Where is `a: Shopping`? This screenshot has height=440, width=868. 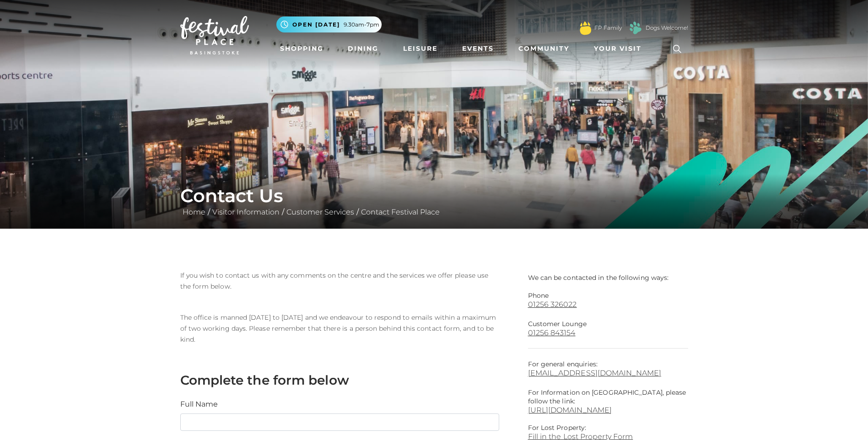
a: Shopping is located at coordinates (302, 48).